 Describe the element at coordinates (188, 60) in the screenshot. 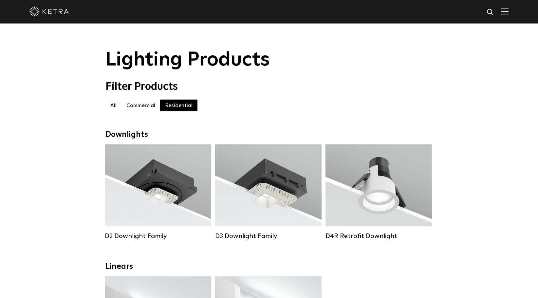

I see `span: Lighting Products` at that location.